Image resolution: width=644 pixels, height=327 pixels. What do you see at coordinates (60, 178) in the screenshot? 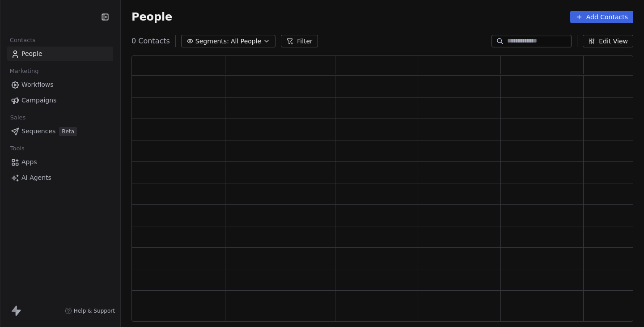
I see `a: AI Agents` at bounding box center [60, 178].